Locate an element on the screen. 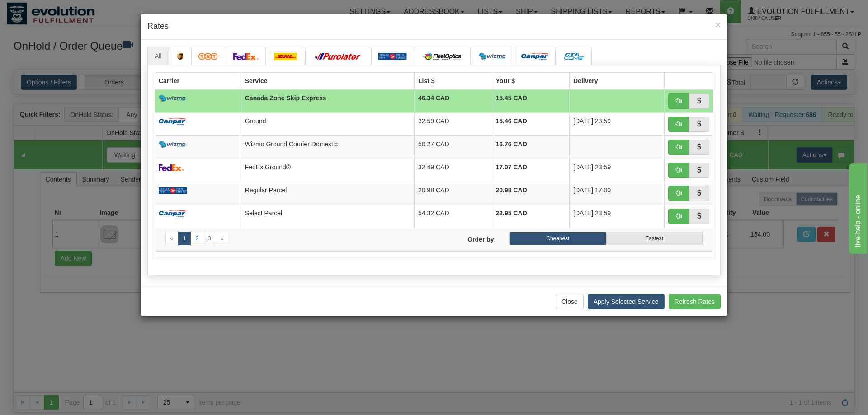 This screenshot has width=868, height=415. img: ups.png is located at coordinates (181, 56).